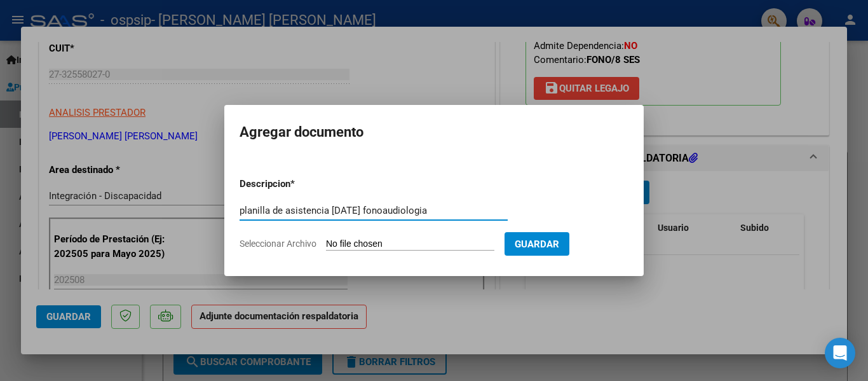 Image resolution: width=868 pixels, height=381 pixels. What do you see at coordinates (278, 244) in the screenshot?
I see `span: Seleccionar Archivo` at bounding box center [278, 244].